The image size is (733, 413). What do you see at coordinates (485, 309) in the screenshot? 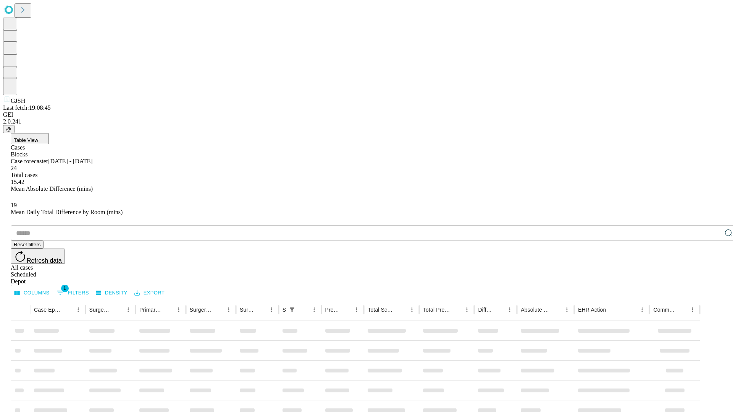
I see `div: Difference` at bounding box center [485, 309].